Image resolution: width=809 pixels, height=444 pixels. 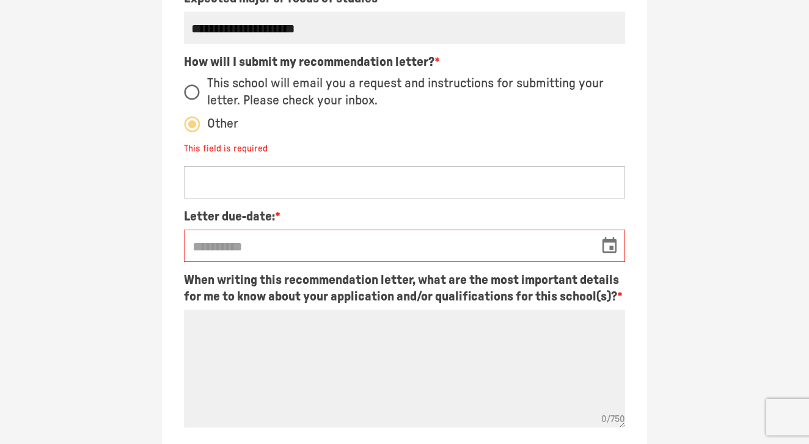 What do you see at coordinates (609, 246) in the screenshot?
I see `button: Choose date` at bounding box center [609, 246].